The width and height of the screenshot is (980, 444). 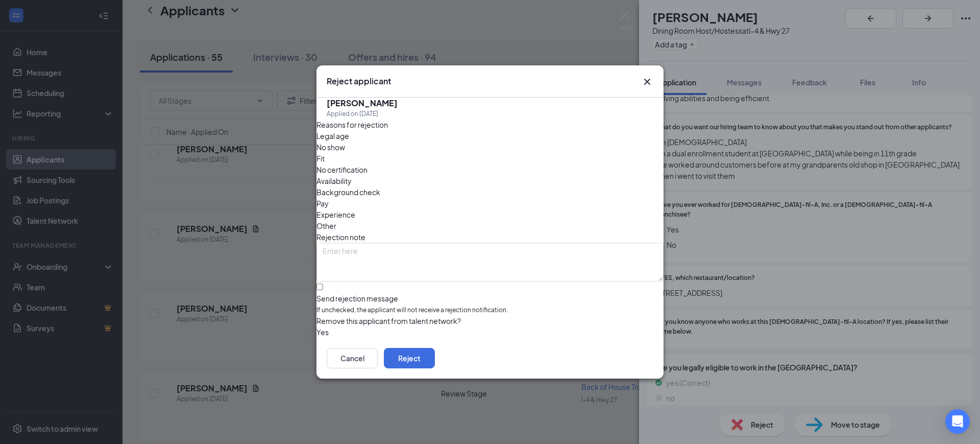 What do you see at coordinates (341, 237) in the screenshot?
I see `span: Rejection note` at bounding box center [341, 237].